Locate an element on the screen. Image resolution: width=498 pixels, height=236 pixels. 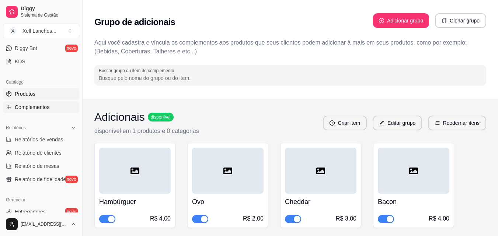
span: Sistema de Gestão is located at coordinates (48, 15).